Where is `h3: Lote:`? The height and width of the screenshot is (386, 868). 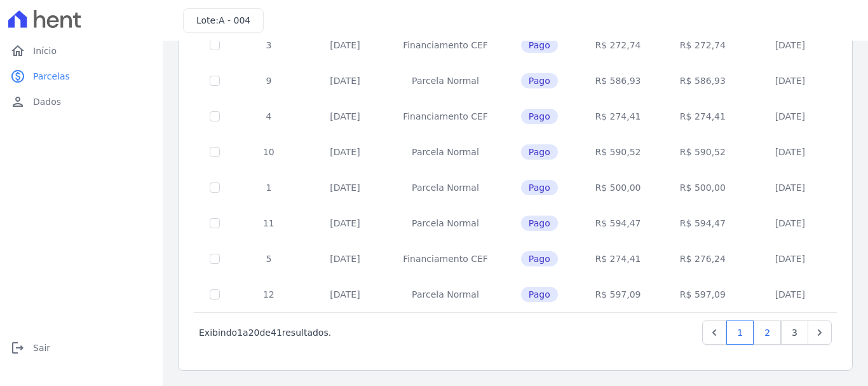
h3: Lote: is located at coordinates (223, 21).